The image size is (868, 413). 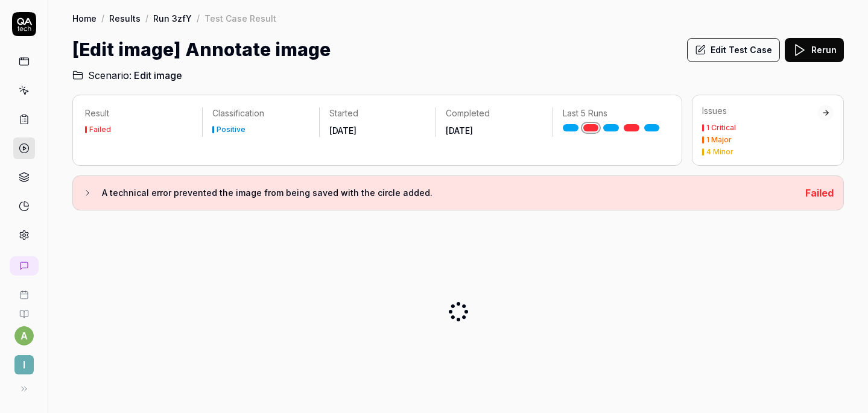 What do you see at coordinates (819, 193) in the screenshot?
I see `span: Failed` at bounding box center [819, 193].